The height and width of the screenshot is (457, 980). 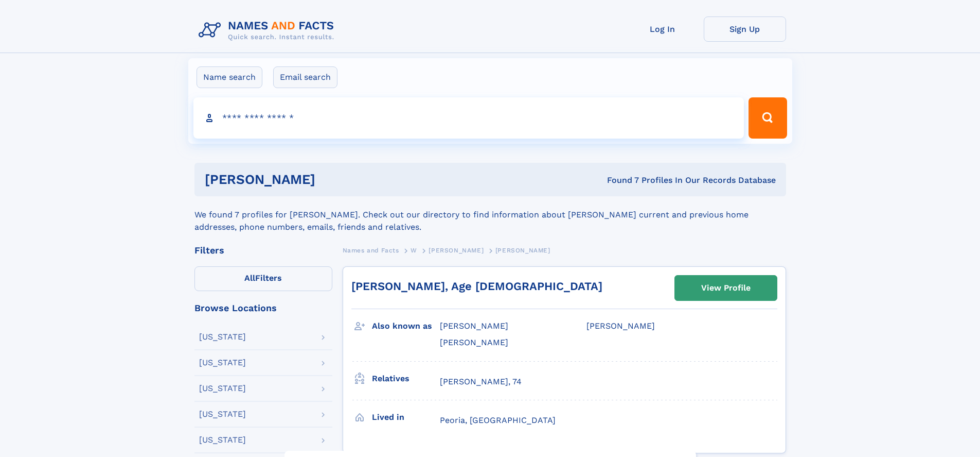 I want to click on span: All, so click(x=249, y=277).